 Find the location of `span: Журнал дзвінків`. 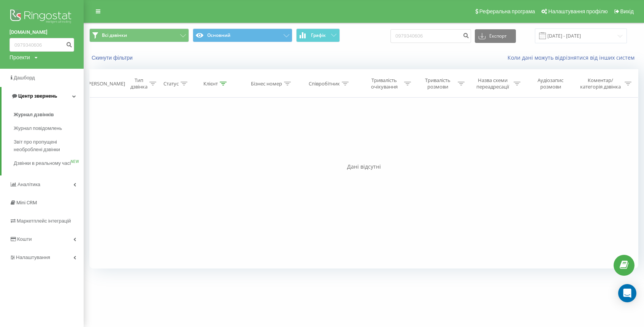

span: Журнал дзвінків is located at coordinates (34, 115).